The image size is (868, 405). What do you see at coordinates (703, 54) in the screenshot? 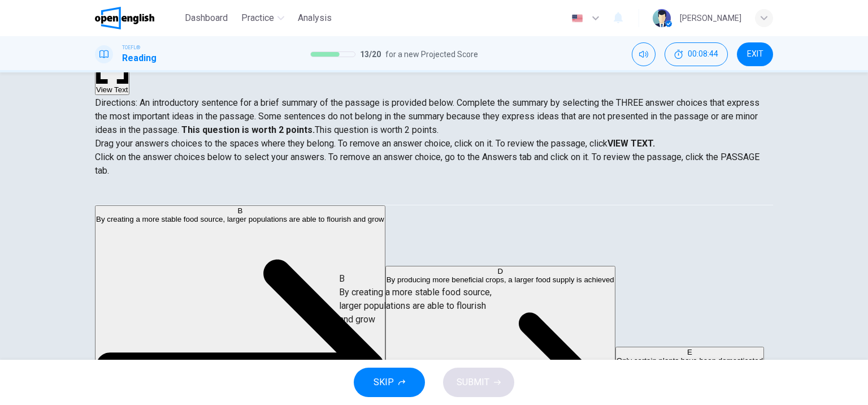
I see `span: 00:08:44` at bounding box center [703, 54].